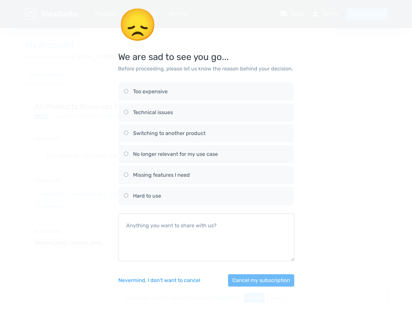 This screenshot has height=313, width=412. What do you see at coordinates (211, 92) in the screenshot?
I see `div: Too expensive` at bounding box center [211, 92].